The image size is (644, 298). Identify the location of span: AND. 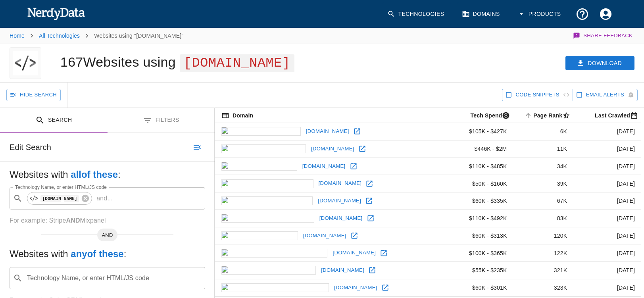
(108, 235).